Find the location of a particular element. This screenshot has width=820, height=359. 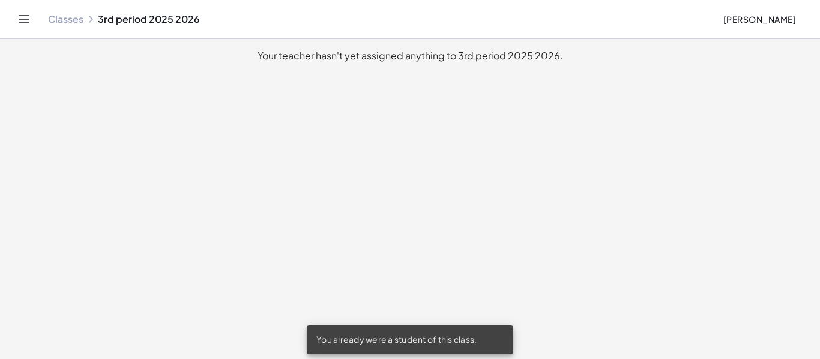

div: You already were a student of this class. is located at coordinates (410, 340).